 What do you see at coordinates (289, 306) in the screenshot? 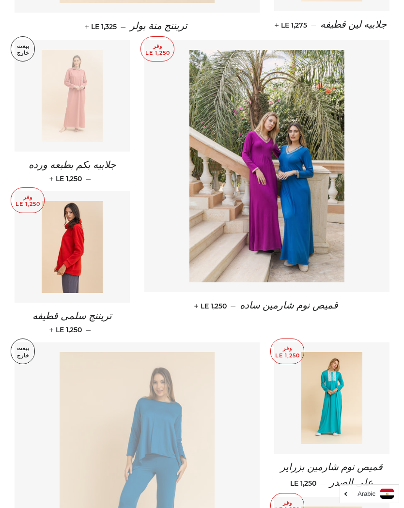
I see `span: قميص نوم شارمين ساده` at bounding box center [289, 306].